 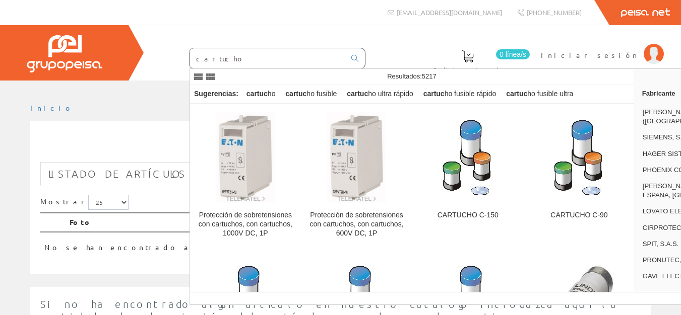 I want to click on div: CARTUCHO C-150, so click(x=468, y=216).